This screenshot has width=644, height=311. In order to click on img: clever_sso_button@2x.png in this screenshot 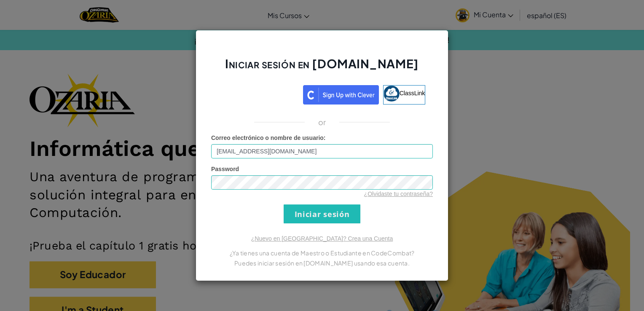, I will do `click(341, 95)`.